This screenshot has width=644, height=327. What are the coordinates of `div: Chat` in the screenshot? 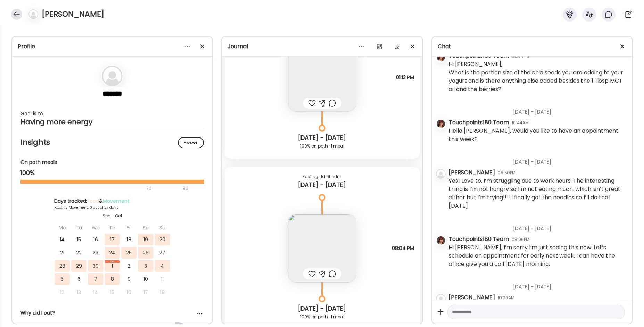 It's located at (532, 47).